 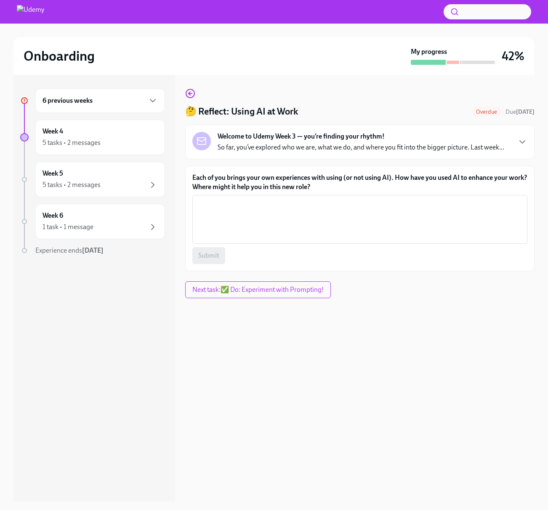 What do you see at coordinates (30, 12) in the screenshot?
I see `img: Udemy` at bounding box center [30, 12].